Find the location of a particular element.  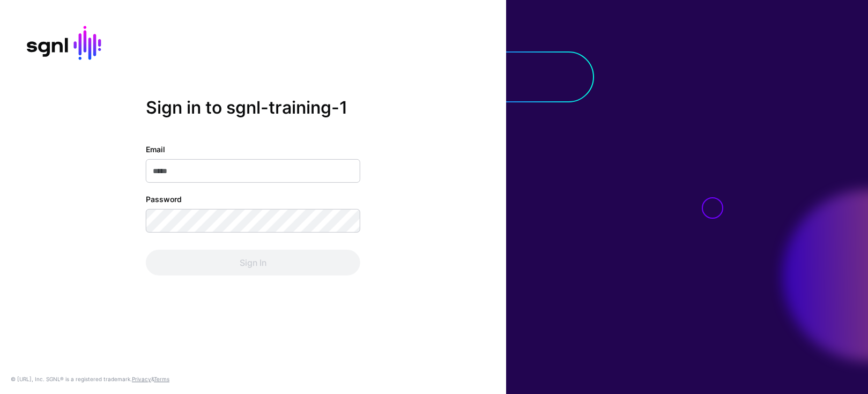

label: Email is located at coordinates (155, 149).